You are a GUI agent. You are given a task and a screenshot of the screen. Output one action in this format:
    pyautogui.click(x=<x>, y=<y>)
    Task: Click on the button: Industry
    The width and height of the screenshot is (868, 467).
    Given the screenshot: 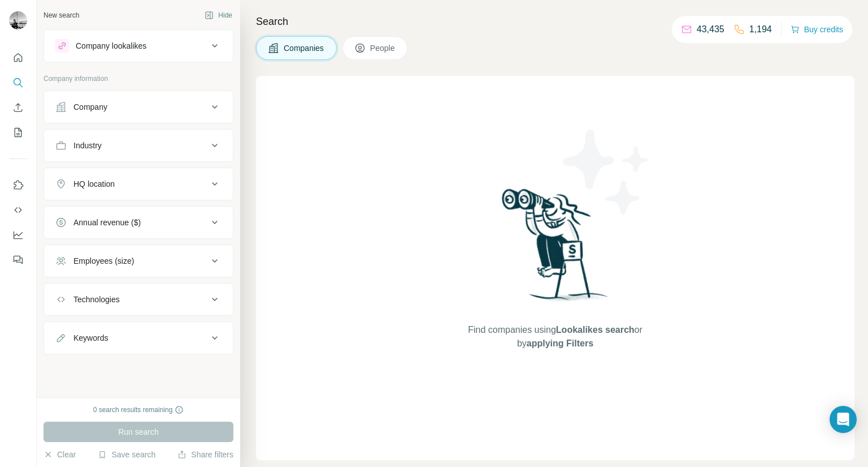 What is the action you would take?
    pyautogui.click(x=138, y=145)
    